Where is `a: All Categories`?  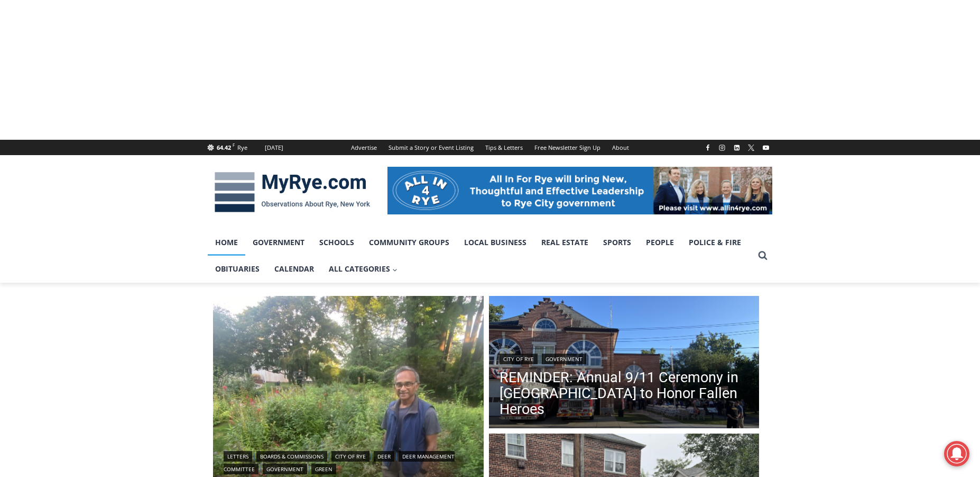 a: All Categories is located at coordinates (363, 269).